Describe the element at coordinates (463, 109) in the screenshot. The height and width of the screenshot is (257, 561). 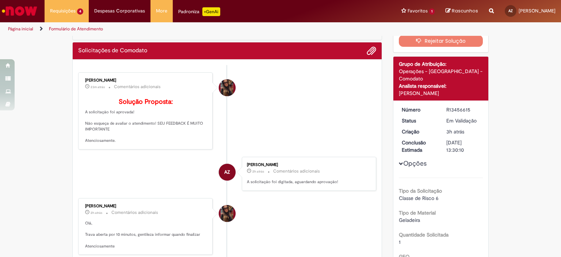
I see `div: R13456615` at that location.